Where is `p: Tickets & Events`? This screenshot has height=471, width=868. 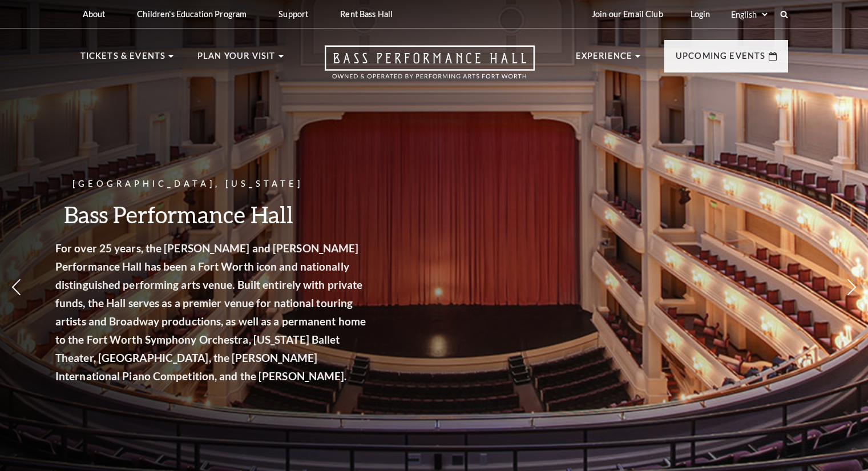 p: Tickets & Events is located at coordinates (124, 60).